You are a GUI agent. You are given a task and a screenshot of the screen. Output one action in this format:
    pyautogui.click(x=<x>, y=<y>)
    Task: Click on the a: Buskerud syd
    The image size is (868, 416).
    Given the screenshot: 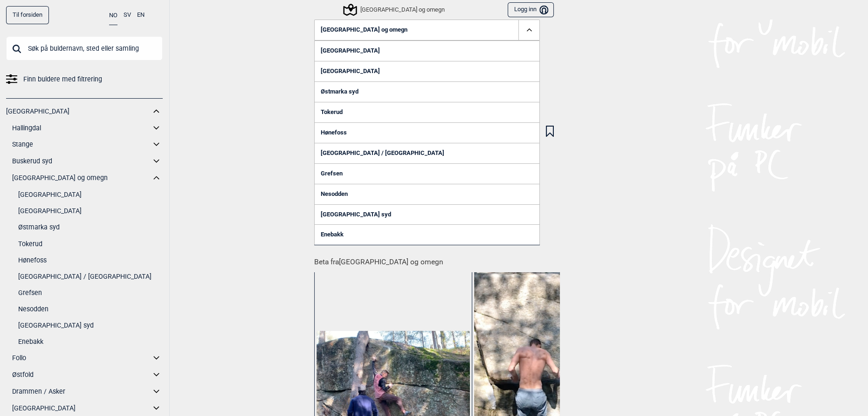 What is the action you would take?
    pyautogui.click(x=81, y=161)
    